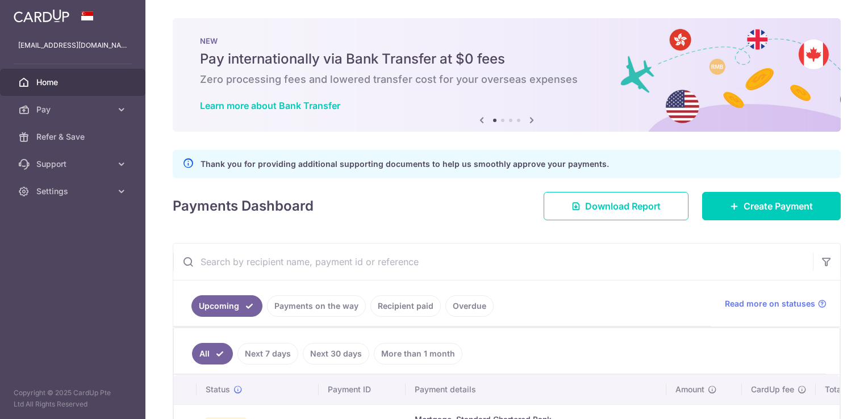 The height and width of the screenshot is (419, 868). Describe the element at coordinates (212, 353) in the screenshot. I see `a: All` at that location.